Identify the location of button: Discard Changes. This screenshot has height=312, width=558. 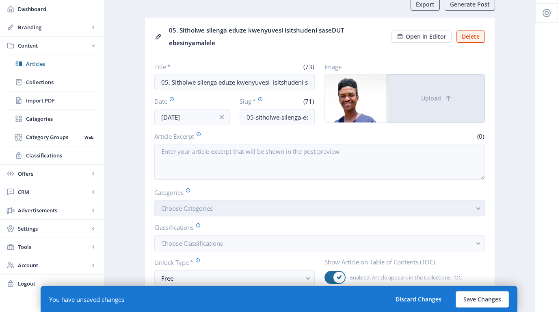
(418, 299).